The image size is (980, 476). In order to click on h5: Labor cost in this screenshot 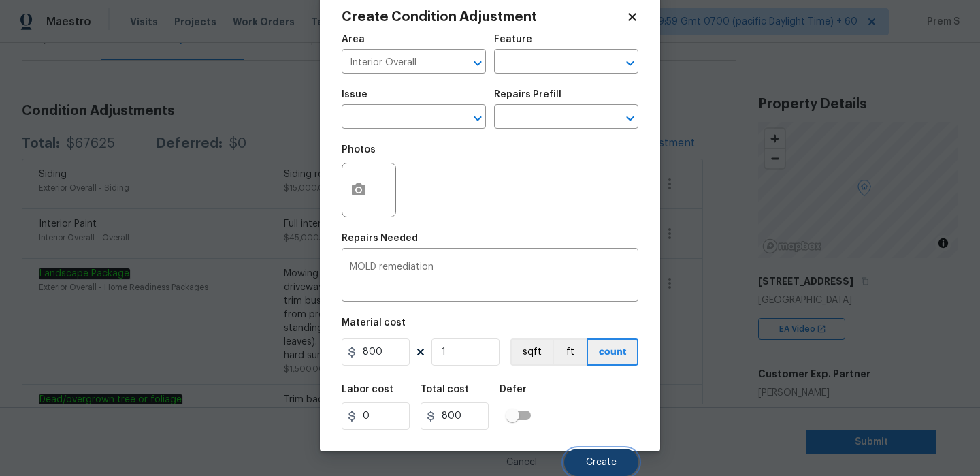, I will do `click(367, 389)`.